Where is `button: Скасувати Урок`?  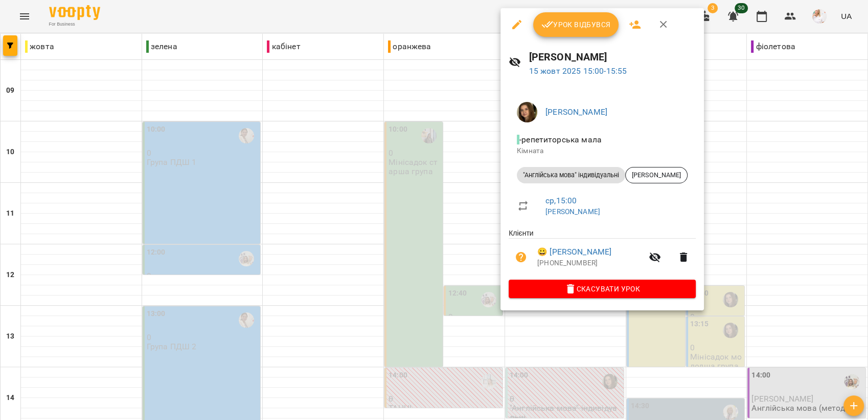 button: Скасувати Урок is located at coordinates (602, 289).